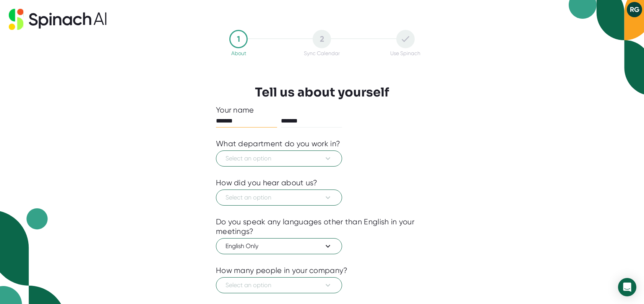 The height and width of the screenshot is (304, 644). What do you see at coordinates (281, 270) in the screenshot?
I see `div: How many people in your company?` at bounding box center [281, 270].